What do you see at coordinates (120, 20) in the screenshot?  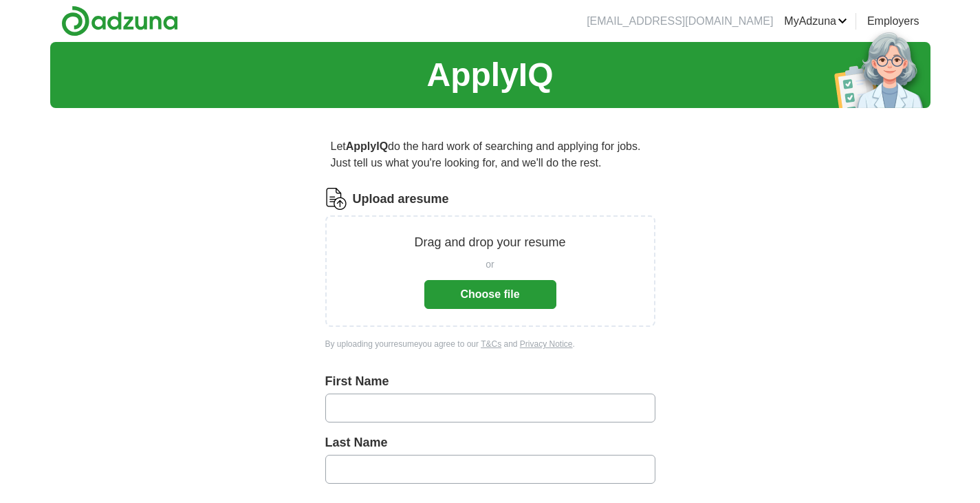 I see `img: Adzuna logo` at bounding box center [120, 20].